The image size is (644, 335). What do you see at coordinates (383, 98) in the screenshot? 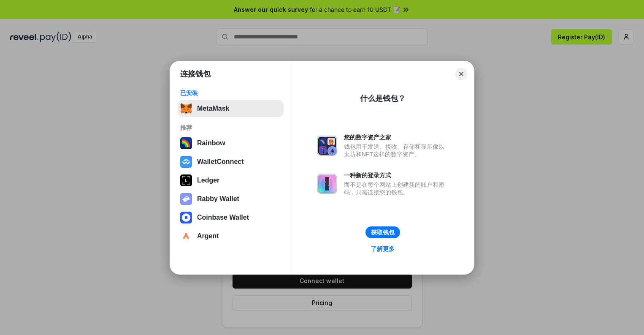
I see `div: 什么是钱包？` at bounding box center [383, 98].